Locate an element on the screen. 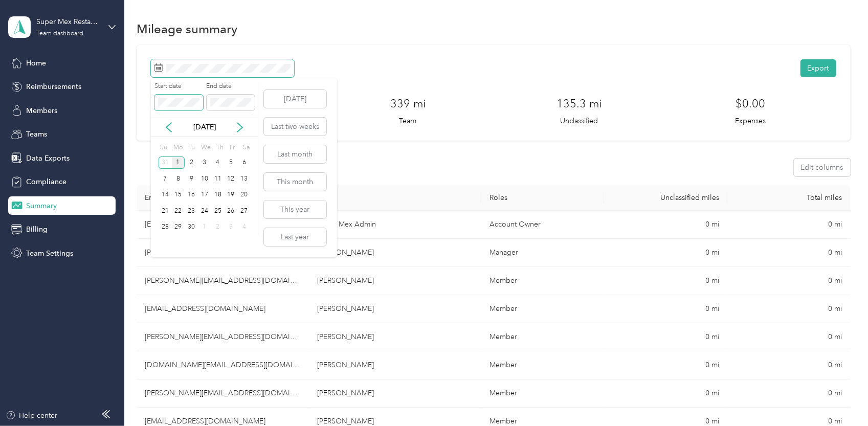 Image resolution: width=868 pixels, height=426 pixels. div: 27 is located at coordinates (244, 211).